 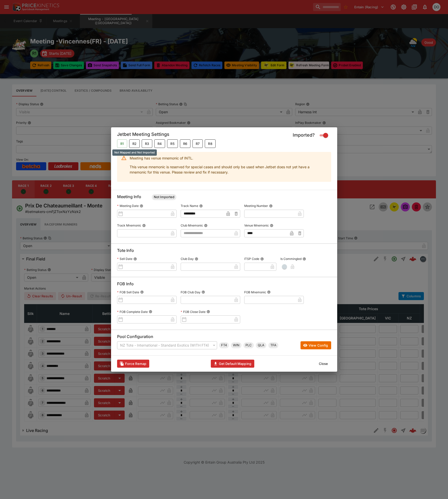 I want to click on button: View Config, so click(x=316, y=345).